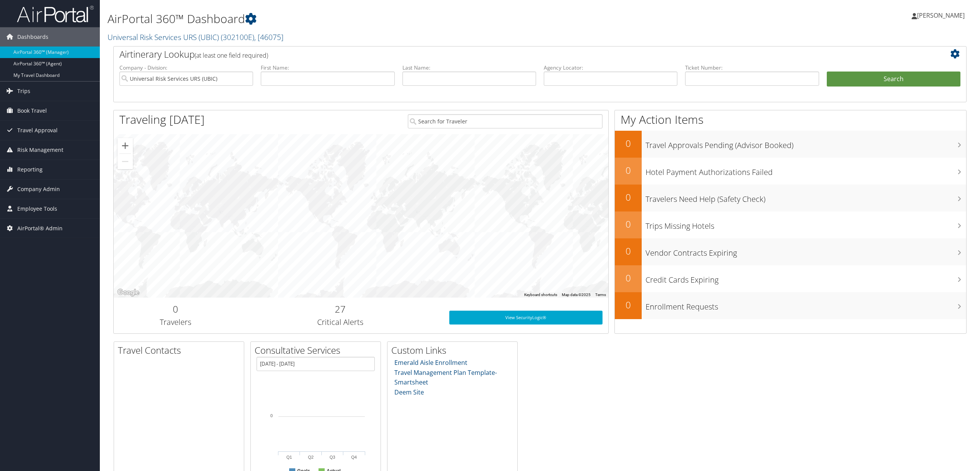 This screenshot has height=471, width=980. What do you see at coordinates (125, 162) in the screenshot?
I see `button: Zoom out` at bounding box center [125, 162].